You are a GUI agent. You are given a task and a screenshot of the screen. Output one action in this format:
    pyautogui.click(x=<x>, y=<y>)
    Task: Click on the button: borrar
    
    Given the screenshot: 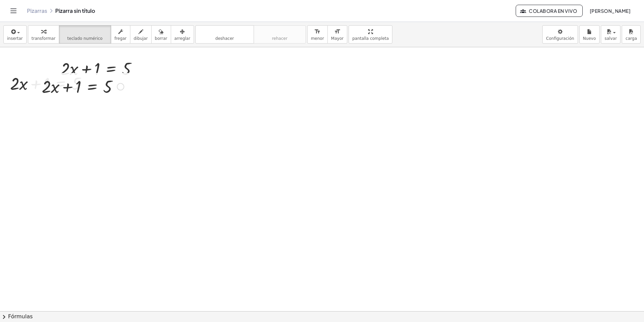 What is the action you would take?
    pyautogui.click(x=161, y=34)
    